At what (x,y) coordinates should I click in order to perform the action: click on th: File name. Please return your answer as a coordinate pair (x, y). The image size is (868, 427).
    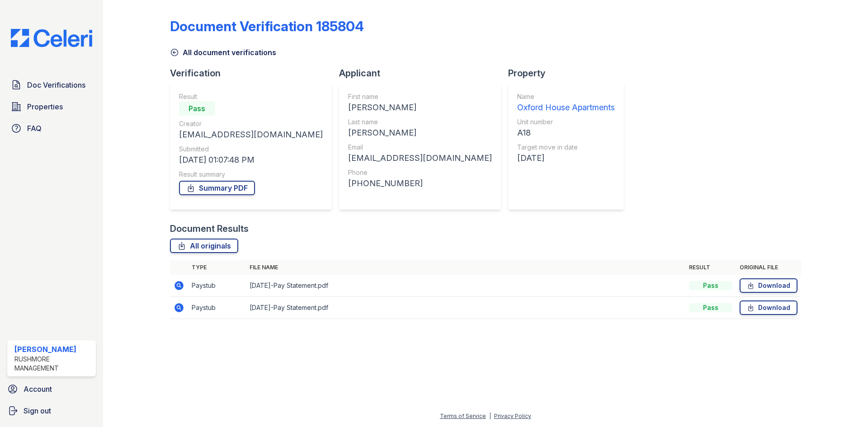
    Looking at the image, I should click on (466, 267).